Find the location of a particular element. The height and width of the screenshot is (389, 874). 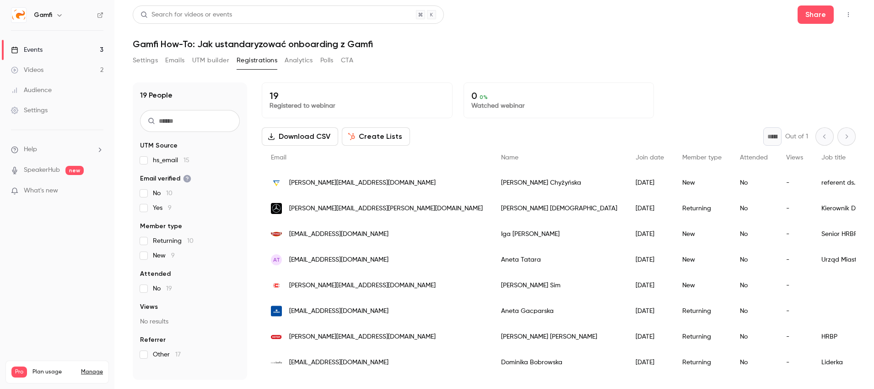

h1: 19 People is located at coordinates (156, 95).